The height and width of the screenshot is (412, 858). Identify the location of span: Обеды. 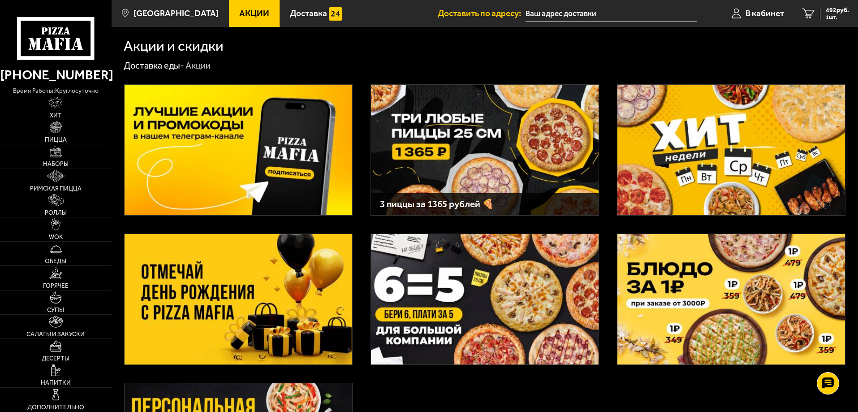
(56, 261).